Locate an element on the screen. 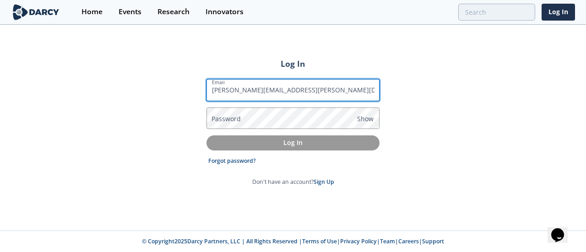 Image resolution: width=586 pixels, height=252 pixels. a: Log In is located at coordinates (558, 12).